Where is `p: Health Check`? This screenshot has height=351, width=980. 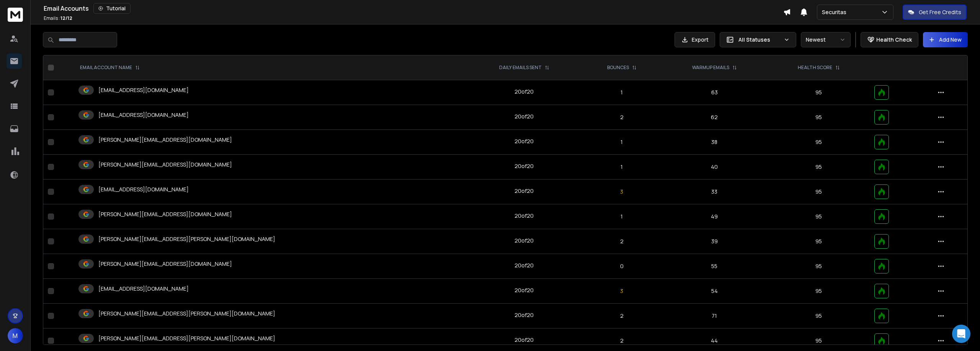
p: Health Check is located at coordinates (893, 40).